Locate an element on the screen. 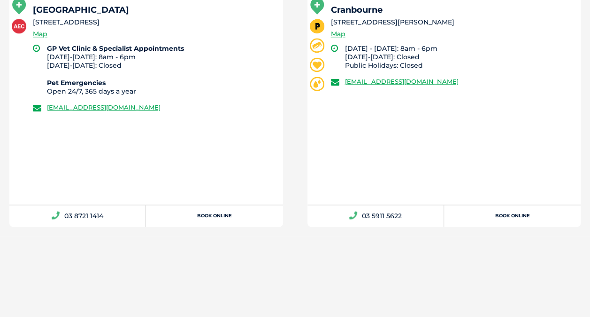  a: 03 8721 1414 is located at coordinates (77, 216).